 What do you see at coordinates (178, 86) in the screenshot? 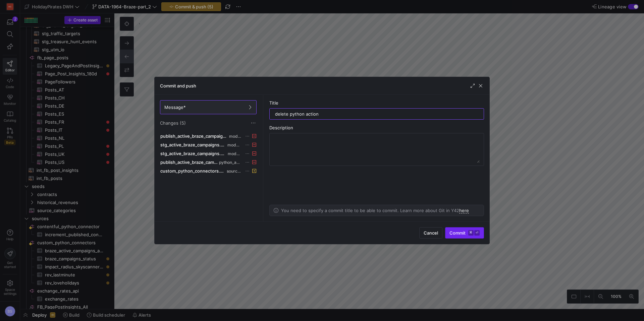
I see `h3: Commit and push` at bounding box center [178, 86].